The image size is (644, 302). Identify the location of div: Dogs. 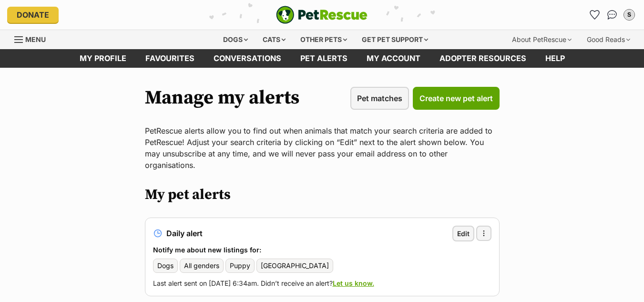
(236, 40).